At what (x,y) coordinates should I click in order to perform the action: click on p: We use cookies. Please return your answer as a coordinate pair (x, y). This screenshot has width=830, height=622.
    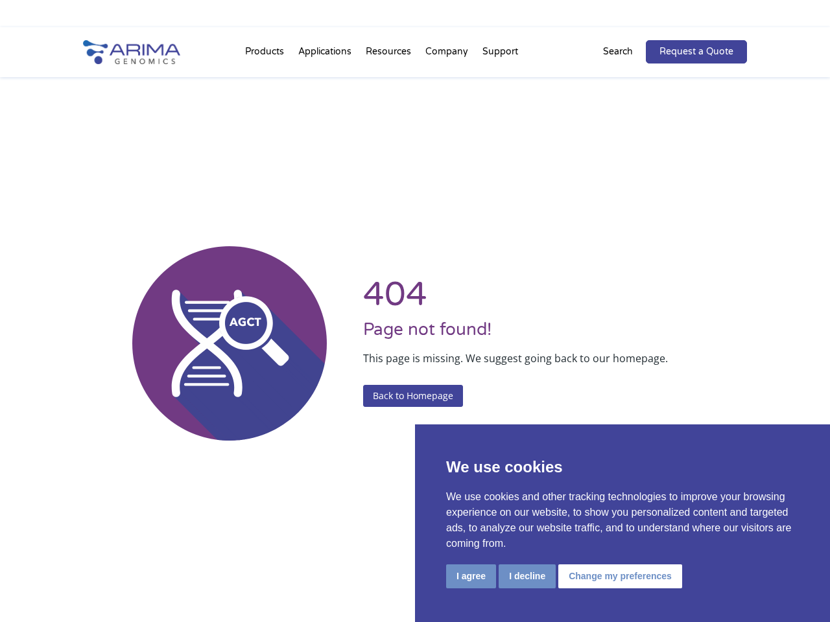
    Looking at the image, I should click on (622, 468).